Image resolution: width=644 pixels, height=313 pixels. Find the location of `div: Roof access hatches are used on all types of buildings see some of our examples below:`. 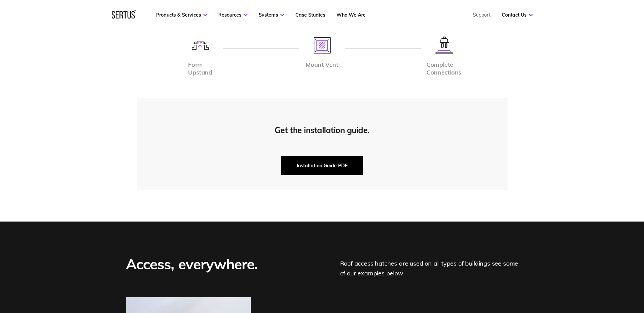

div: Roof access hatches are used on all types of buildings see some of our examples below: is located at coordinates (429, 267).